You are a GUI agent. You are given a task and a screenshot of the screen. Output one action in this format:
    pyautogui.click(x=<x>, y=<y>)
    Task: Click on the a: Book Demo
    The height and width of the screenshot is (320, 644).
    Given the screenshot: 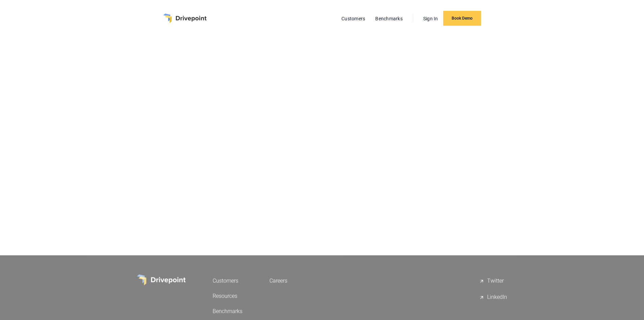 What is the action you would take?
    pyautogui.click(x=462, y=18)
    